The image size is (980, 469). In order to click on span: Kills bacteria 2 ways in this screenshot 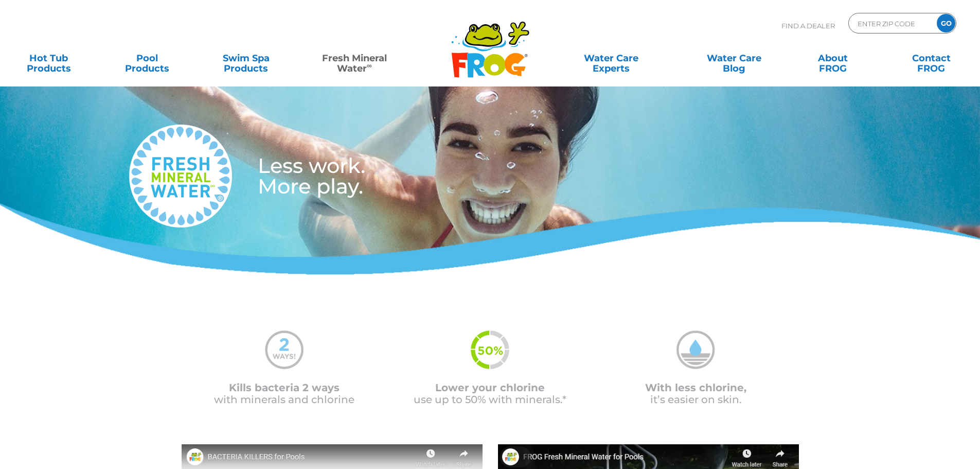, I will do `click(284, 388)`.